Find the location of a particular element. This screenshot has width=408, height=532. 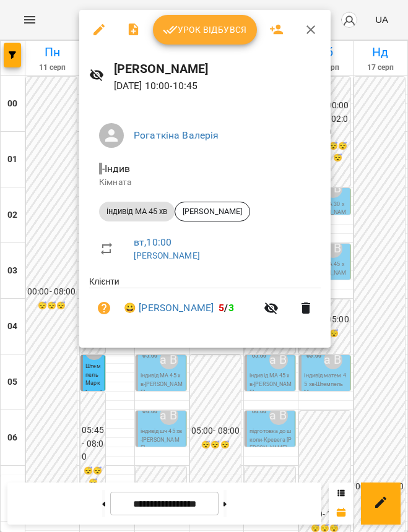

a: Рогаткіна Валерія is located at coordinates (176, 135).